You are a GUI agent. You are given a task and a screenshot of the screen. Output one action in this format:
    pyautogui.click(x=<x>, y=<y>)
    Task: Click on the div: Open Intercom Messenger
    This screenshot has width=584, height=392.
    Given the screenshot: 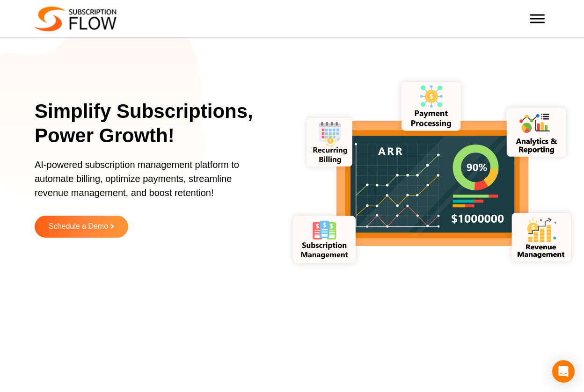 What is the action you would take?
    pyautogui.click(x=563, y=371)
    